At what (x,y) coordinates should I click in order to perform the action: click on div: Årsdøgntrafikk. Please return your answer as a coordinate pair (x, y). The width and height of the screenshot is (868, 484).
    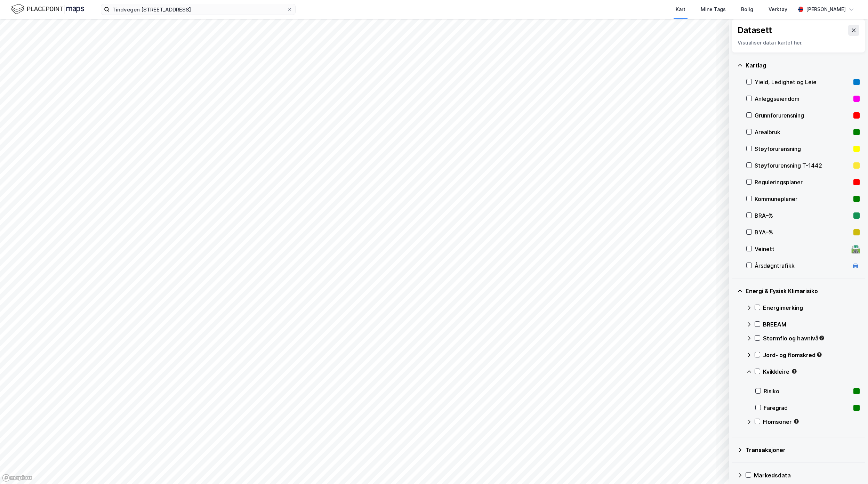
    Looking at the image, I should click on (801, 266).